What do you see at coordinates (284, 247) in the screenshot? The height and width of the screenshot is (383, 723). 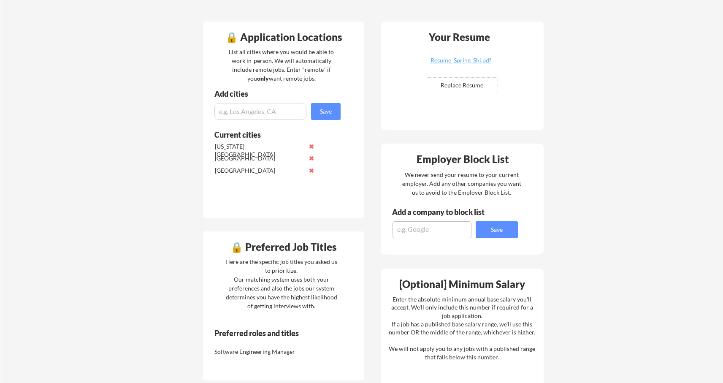 I see `div: 🔒 Preferred Job Titles` at bounding box center [284, 247].